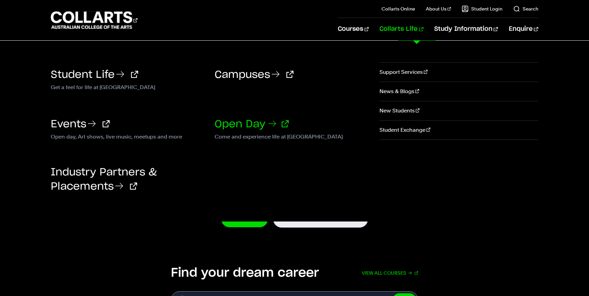 The image size is (589, 296). Describe the element at coordinates (459, 72) in the screenshot. I see `a: Support Services` at that location.